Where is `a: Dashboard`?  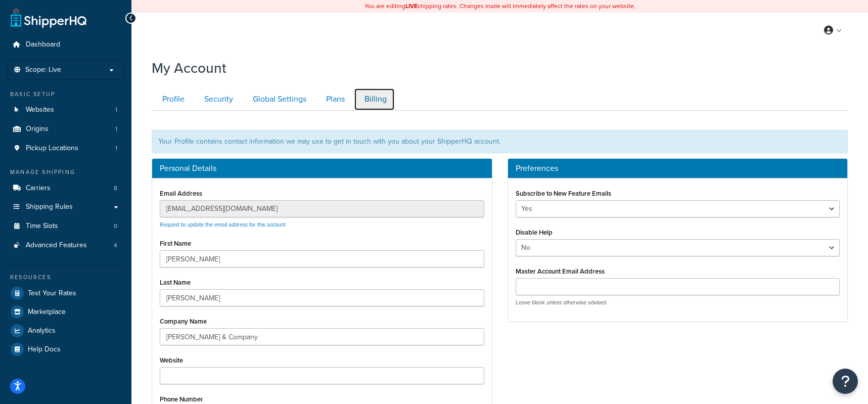
a: Dashboard is located at coordinates (66, 45).